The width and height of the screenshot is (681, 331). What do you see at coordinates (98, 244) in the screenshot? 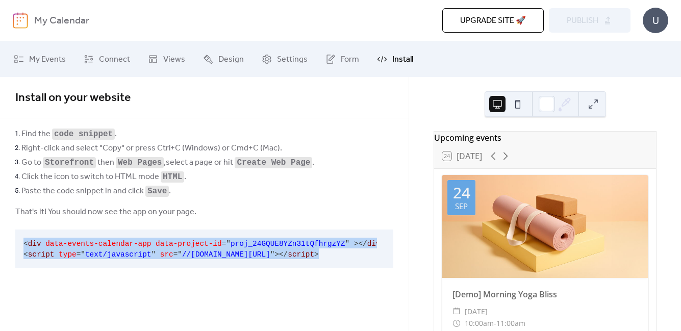
I see `span: data-events-calendar-app` at bounding box center [98, 244].